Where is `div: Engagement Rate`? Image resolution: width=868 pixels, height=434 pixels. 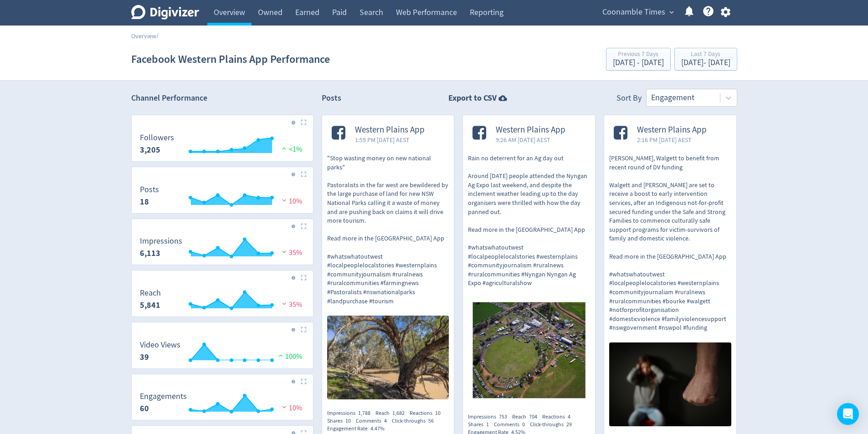 div: Engagement Rate is located at coordinates (358, 429).